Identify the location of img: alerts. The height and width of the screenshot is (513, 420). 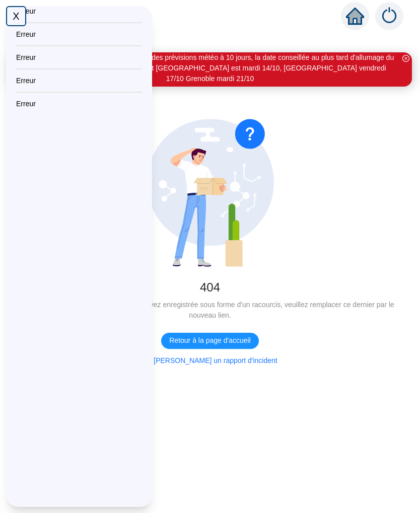
(389, 16).